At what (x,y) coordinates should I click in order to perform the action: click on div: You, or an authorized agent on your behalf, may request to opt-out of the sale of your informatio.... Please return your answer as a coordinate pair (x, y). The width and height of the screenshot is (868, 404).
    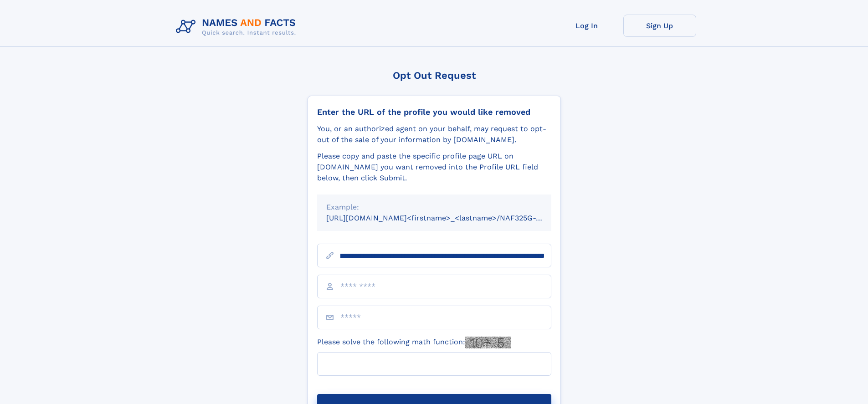
    Looking at the image, I should click on (435, 134).